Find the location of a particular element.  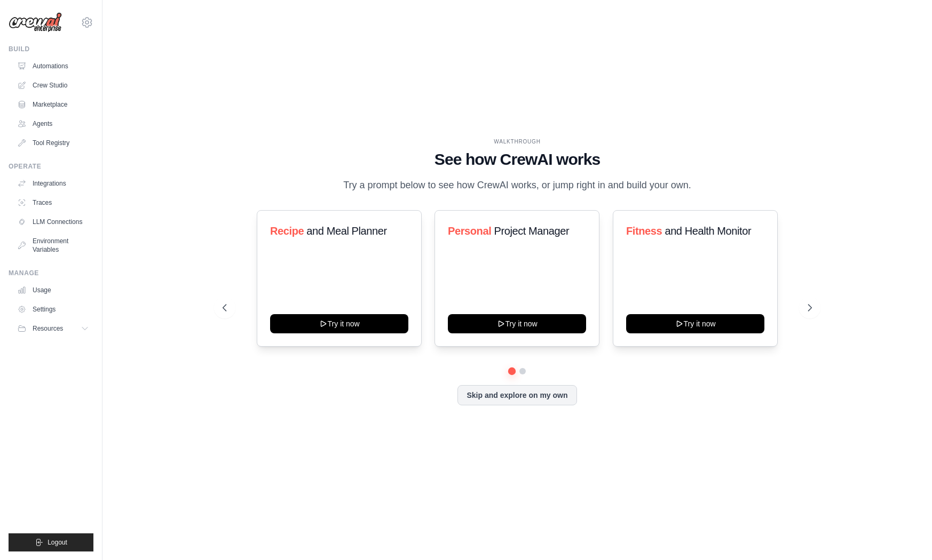

span: and Meal Planner is located at coordinates (347, 231).